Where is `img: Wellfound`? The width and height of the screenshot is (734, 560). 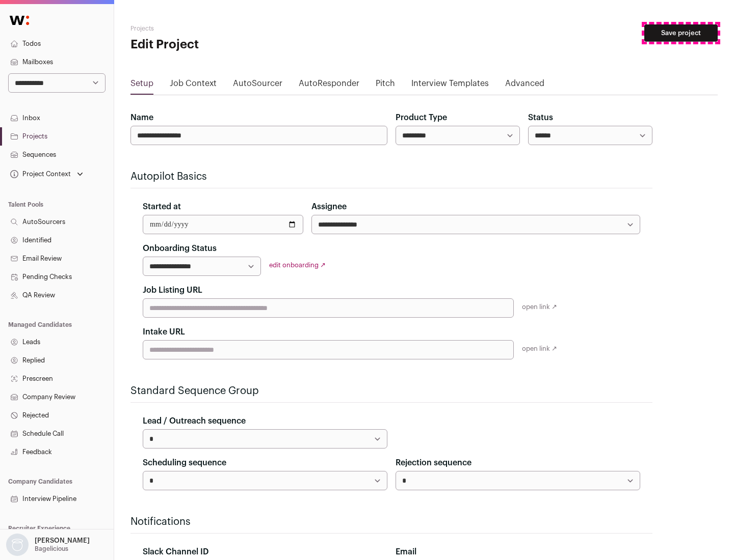
img: Wellfound is located at coordinates (19, 20).